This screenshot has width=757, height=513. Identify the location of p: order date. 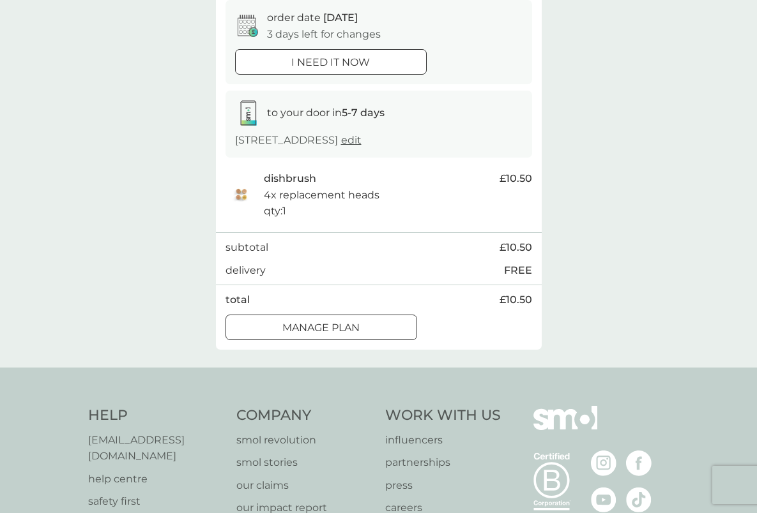
(312, 18).